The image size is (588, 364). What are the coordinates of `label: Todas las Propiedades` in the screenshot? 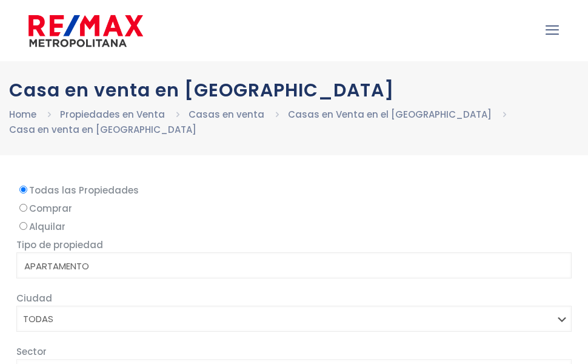 It's located at (294, 190).